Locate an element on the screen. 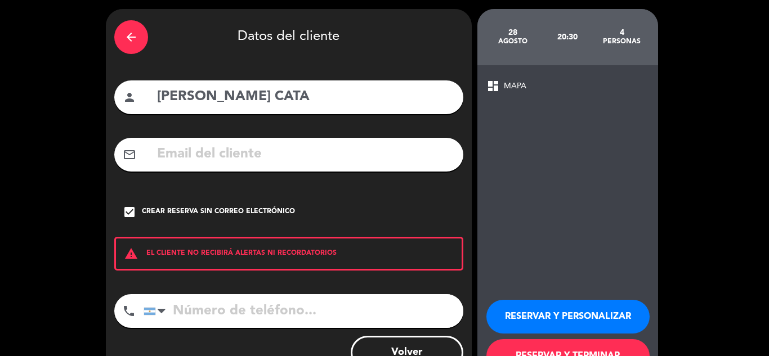  i: arrow_back is located at coordinates (131, 37).